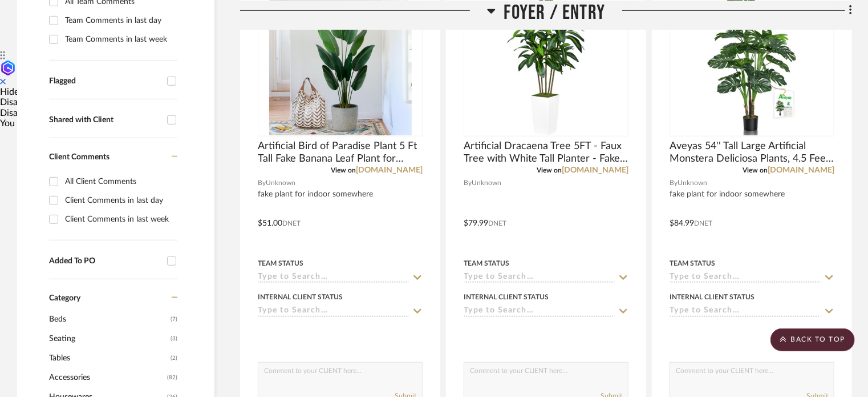 The image size is (868, 397). I want to click on span: Beds, so click(109, 319).